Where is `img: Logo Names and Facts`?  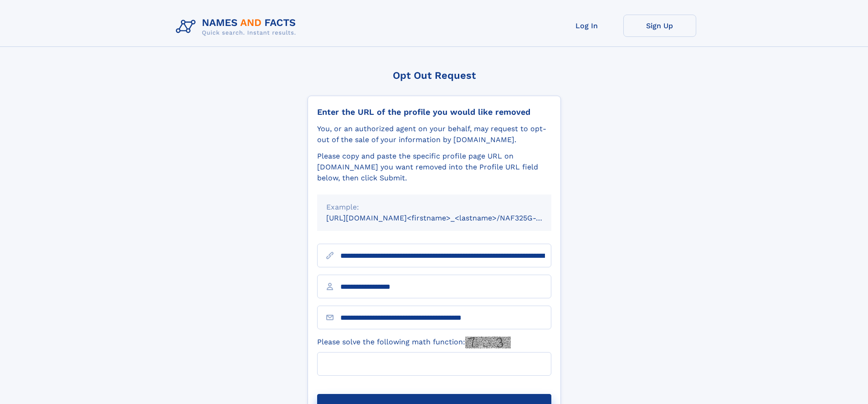
img: Logo Names and Facts is located at coordinates (238, 27).